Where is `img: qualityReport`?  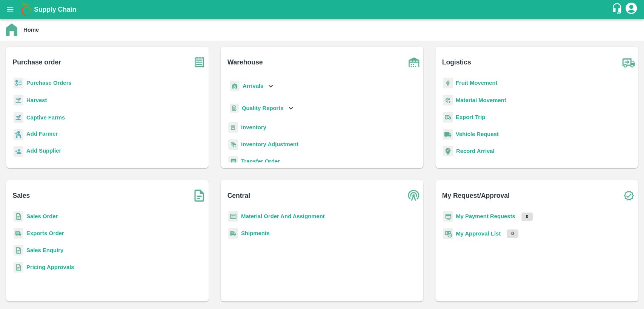
img: qualityReport is located at coordinates (234, 108).